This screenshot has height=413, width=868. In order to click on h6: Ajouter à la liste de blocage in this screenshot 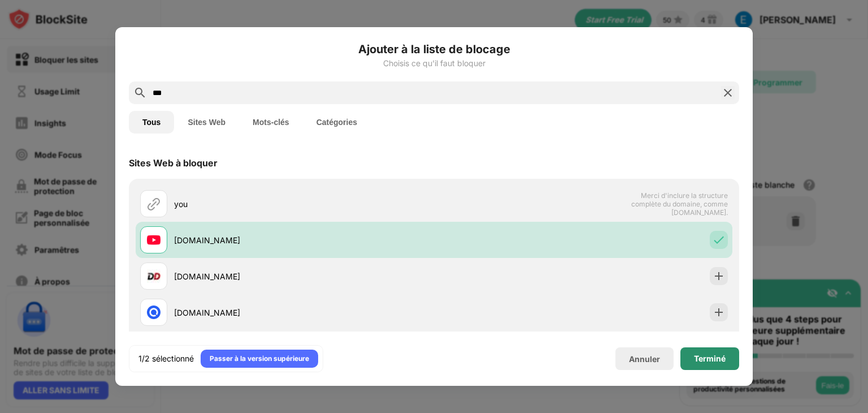, I will do `click(434, 49)`.